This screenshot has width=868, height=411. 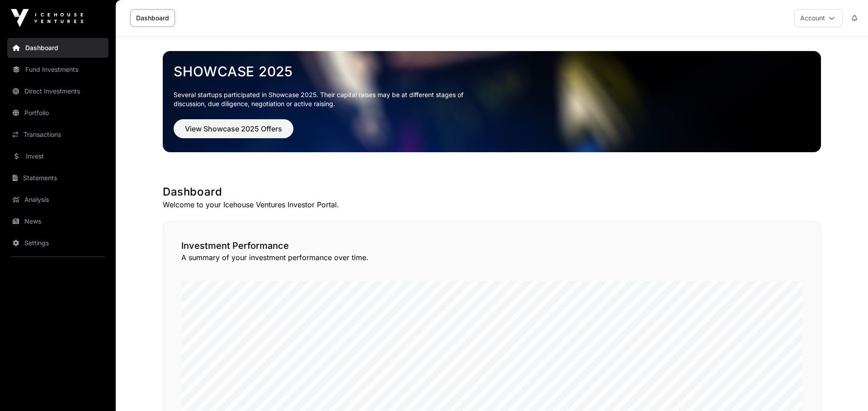 What do you see at coordinates (58, 69) in the screenshot?
I see `a: Fund Investments` at bounding box center [58, 69].